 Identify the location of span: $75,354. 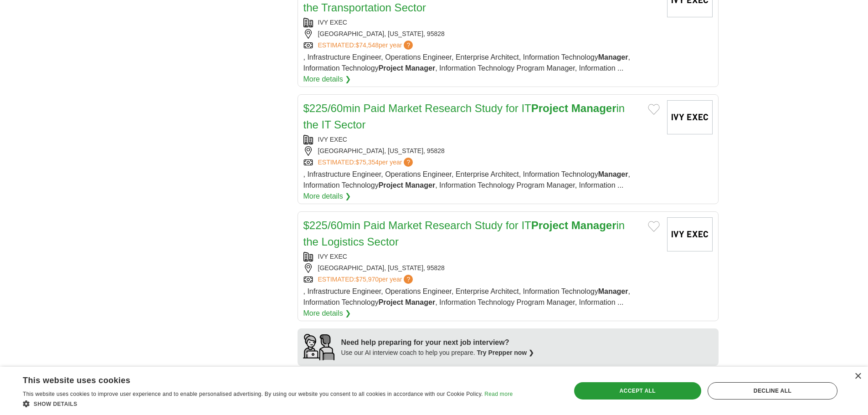
(366, 163).